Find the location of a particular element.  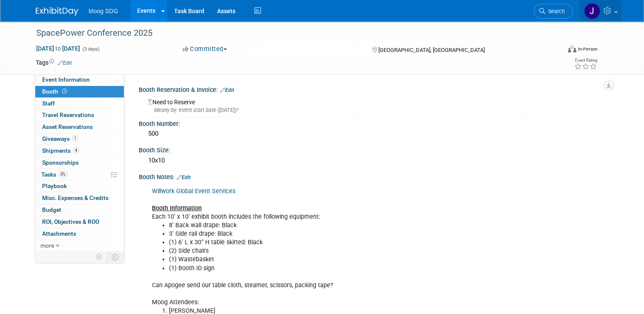

img: Jaclyn Roberts is located at coordinates (592, 11).